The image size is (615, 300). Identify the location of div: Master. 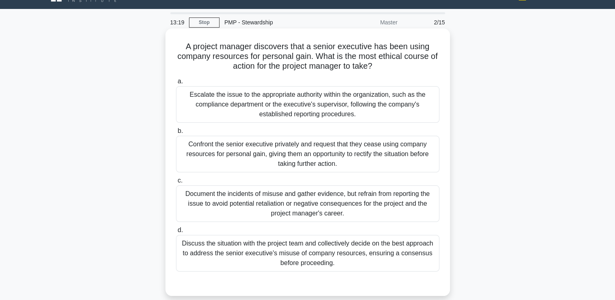
(367, 22).